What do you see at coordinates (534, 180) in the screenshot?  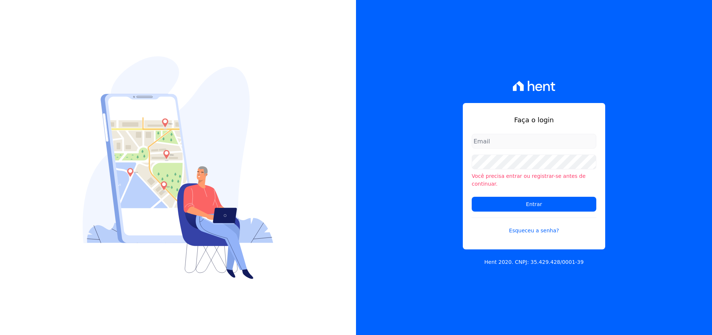 I see `li: Você precisa entrar ou registrar-se antes de continuar.` at bounding box center [534, 180].